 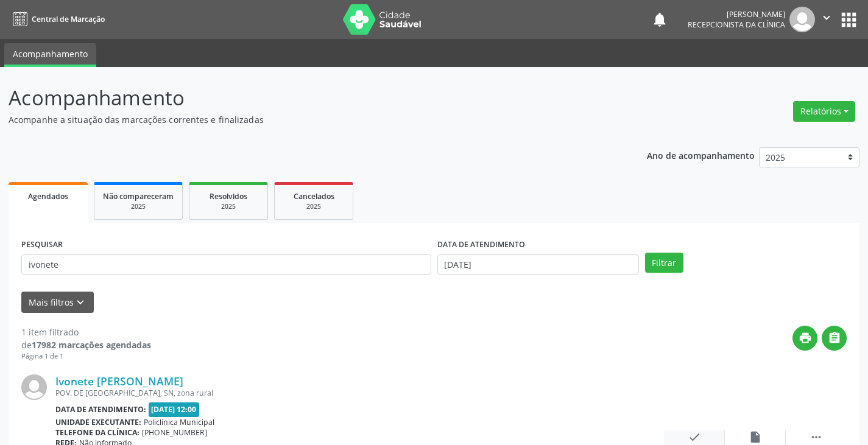 What do you see at coordinates (701, 155) in the screenshot?
I see `p: Ano de acompanhamento` at bounding box center [701, 155].